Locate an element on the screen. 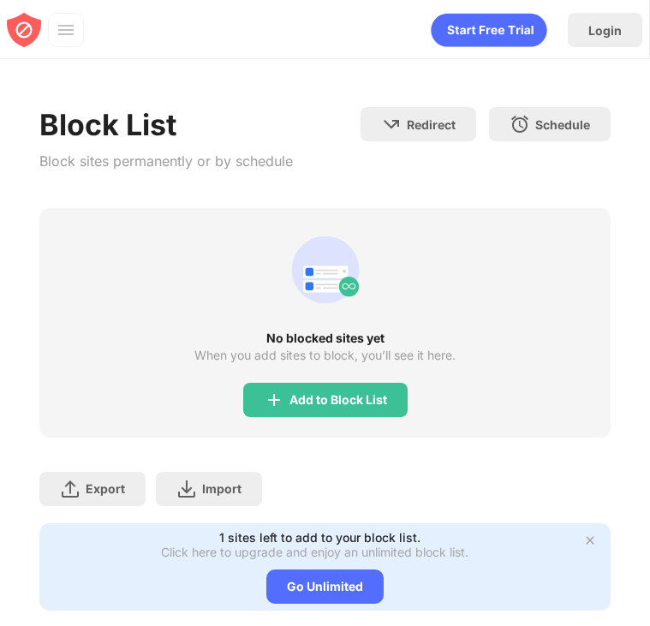 Image resolution: width=650 pixels, height=626 pixels. div: Import is located at coordinates (222, 488).